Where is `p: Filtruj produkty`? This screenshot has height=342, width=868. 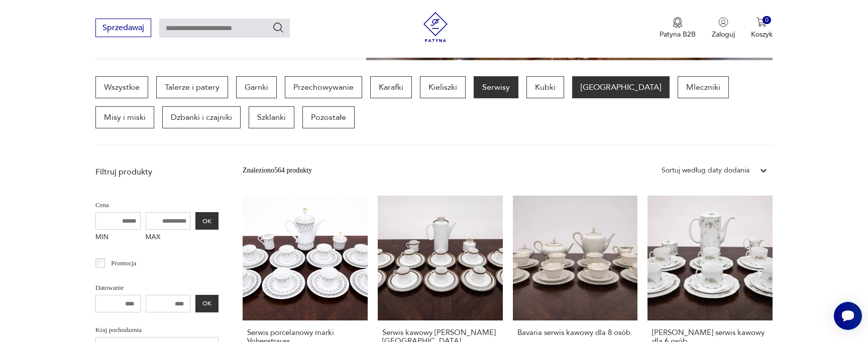
p: Filtruj produkty is located at coordinates (157, 172).